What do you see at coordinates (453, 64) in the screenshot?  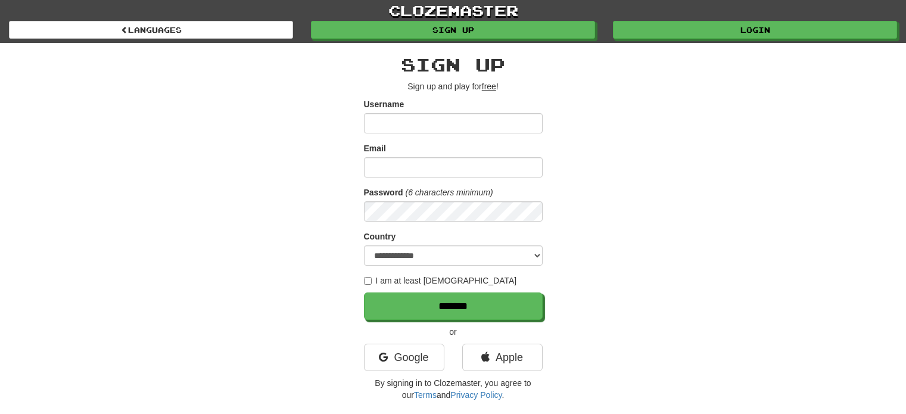 I see `h2: Sign up` at bounding box center [453, 64].